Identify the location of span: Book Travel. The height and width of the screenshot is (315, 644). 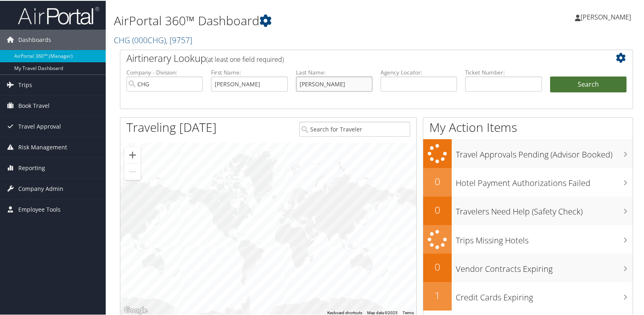
(34, 105).